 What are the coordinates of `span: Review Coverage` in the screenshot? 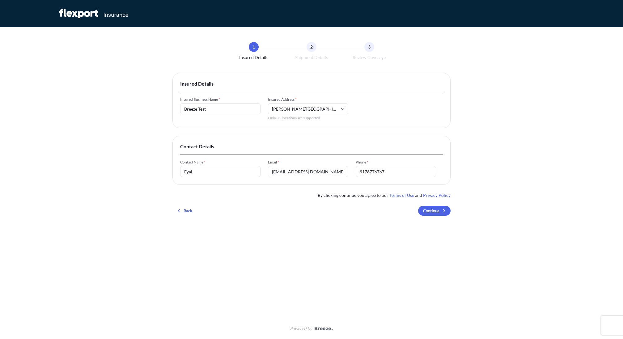 It's located at (369, 58).